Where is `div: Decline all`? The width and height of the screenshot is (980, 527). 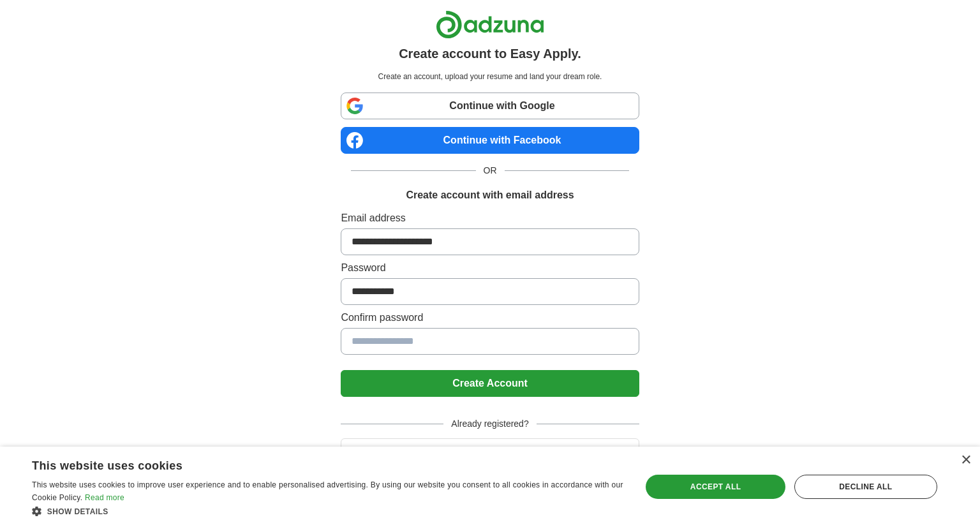 div: Decline all is located at coordinates (865, 487).